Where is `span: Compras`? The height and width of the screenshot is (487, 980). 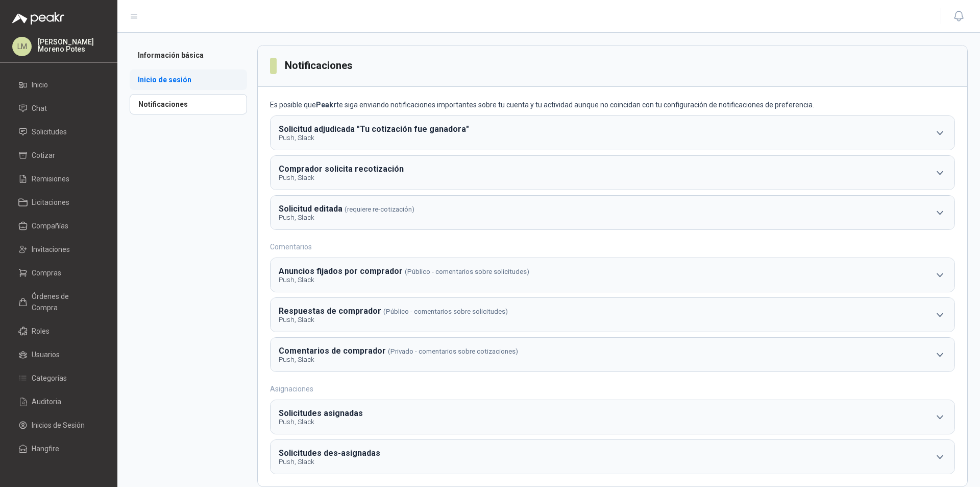
span: Compras is located at coordinates (47, 273).